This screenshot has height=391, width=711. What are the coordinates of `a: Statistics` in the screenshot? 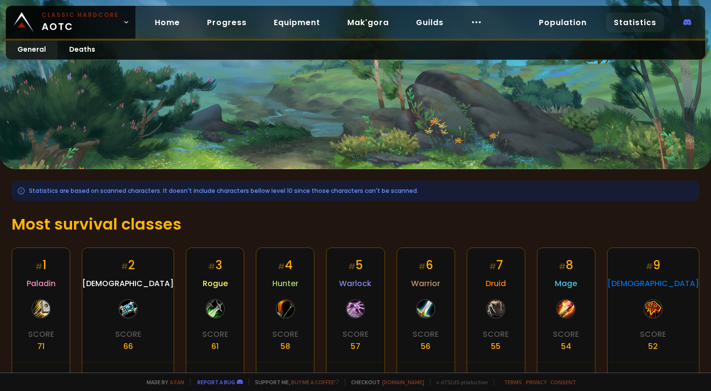 It's located at (635, 22).